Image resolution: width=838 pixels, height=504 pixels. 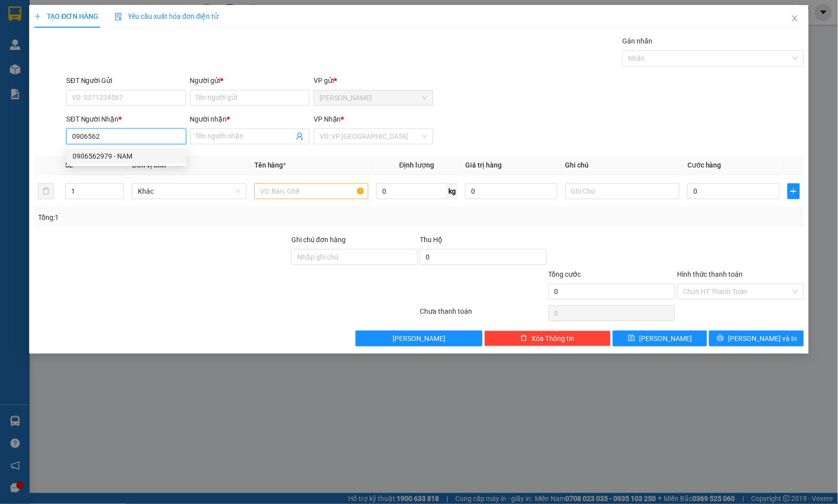 I want to click on div: Tổng: 1, so click(x=180, y=217).